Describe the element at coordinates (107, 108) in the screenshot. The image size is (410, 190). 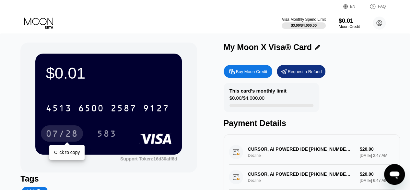
I see `div: 4513650025879127` at that location.